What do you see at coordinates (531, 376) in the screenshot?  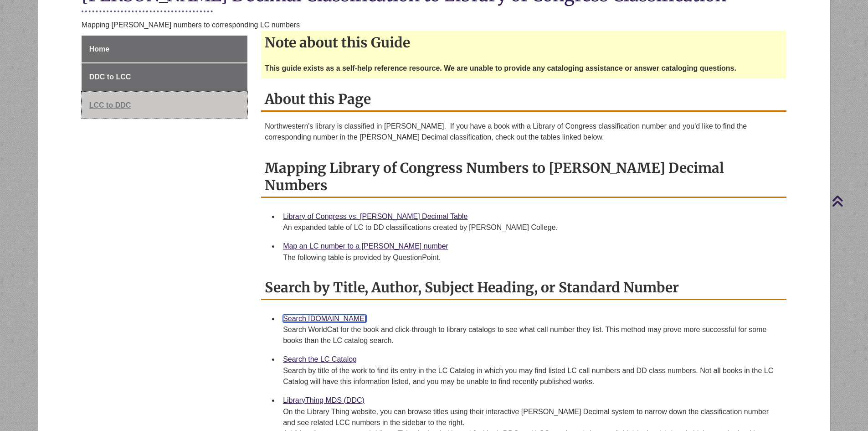 I see `div: Search by title of the work to find its entry in the LC Catalog in which you may find listed LC c...` at bounding box center [531, 376].